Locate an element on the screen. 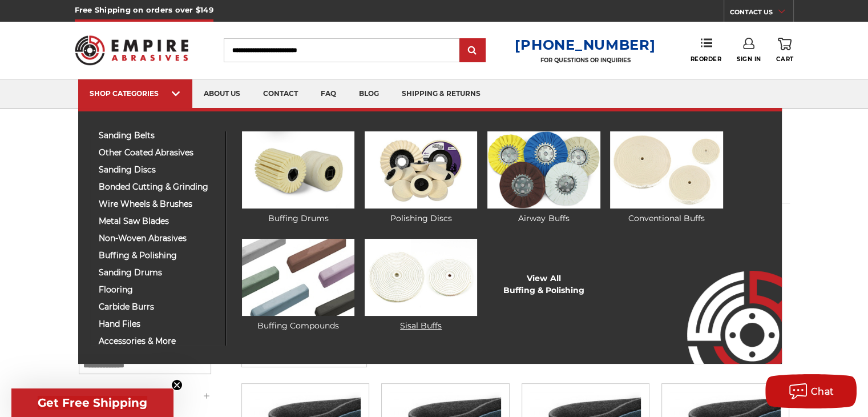  div: Get Free ShippingClose teaser is located at coordinates (92, 402).